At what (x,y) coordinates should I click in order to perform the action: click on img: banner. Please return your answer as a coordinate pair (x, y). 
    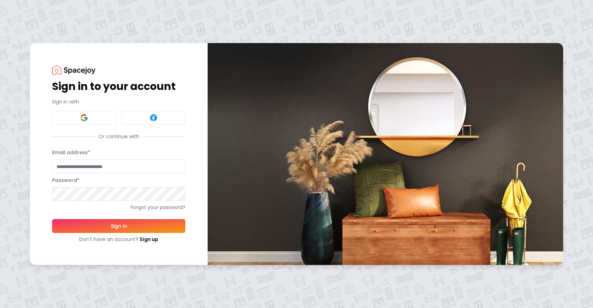
    Looking at the image, I should click on (385, 154).